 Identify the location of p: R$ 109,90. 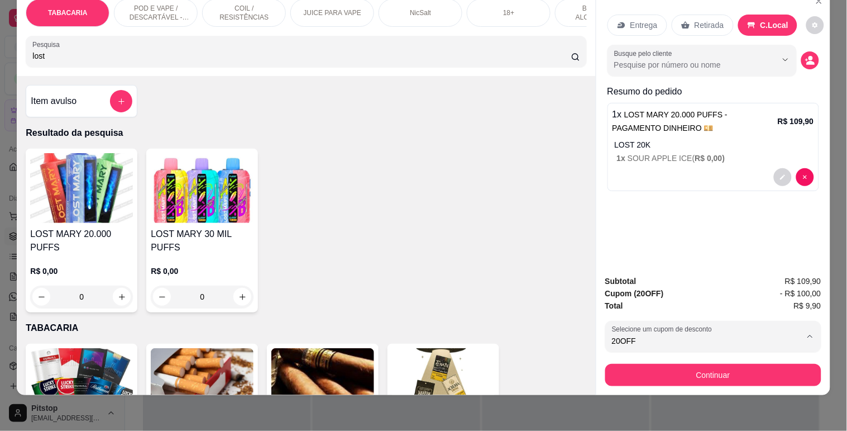
(796, 121).